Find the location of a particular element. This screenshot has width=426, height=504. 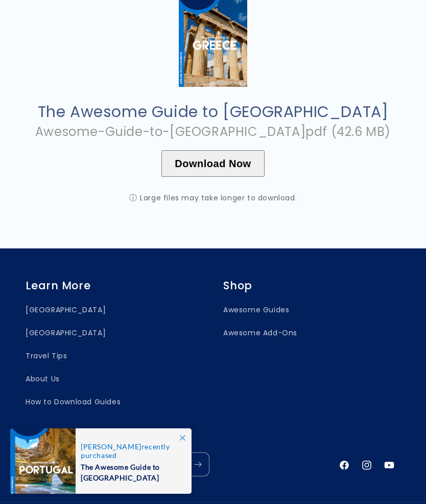

h2: Learn More is located at coordinates (114, 286).